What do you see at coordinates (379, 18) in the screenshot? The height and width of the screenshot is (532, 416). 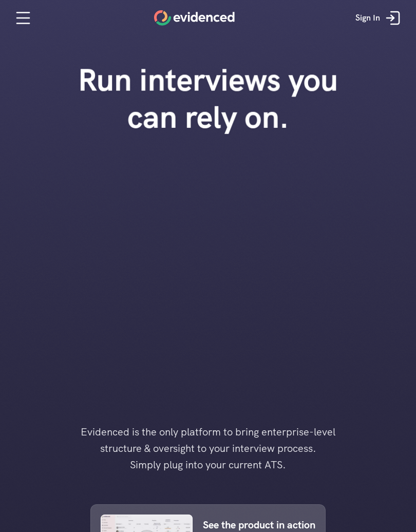 I see `a: Sign In` at bounding box center [379, 18].